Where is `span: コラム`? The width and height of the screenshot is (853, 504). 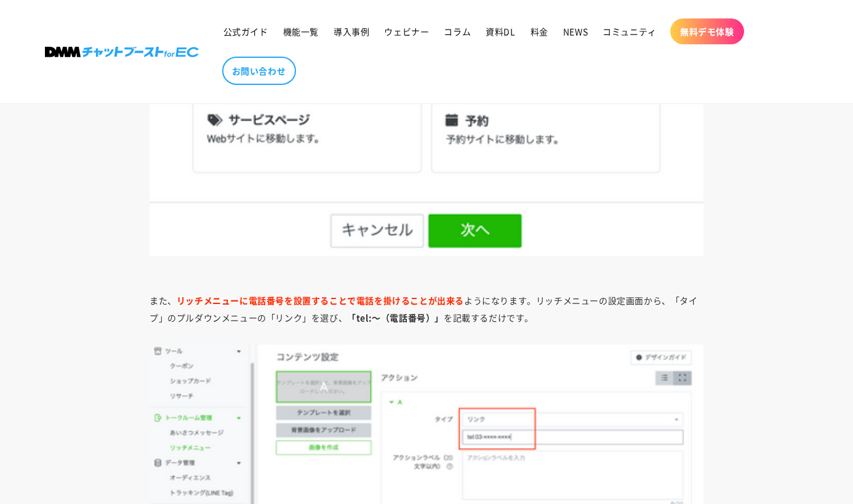 span: コラム is located at coordinates (458, 31).